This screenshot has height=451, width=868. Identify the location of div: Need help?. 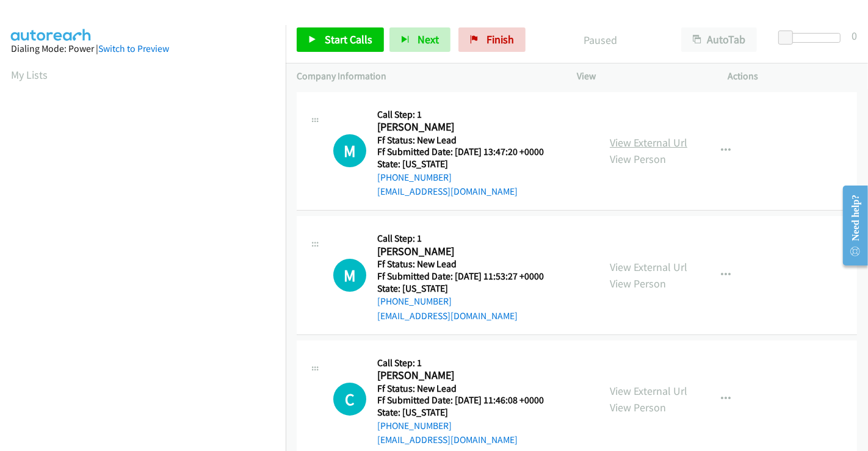
(22, 41).